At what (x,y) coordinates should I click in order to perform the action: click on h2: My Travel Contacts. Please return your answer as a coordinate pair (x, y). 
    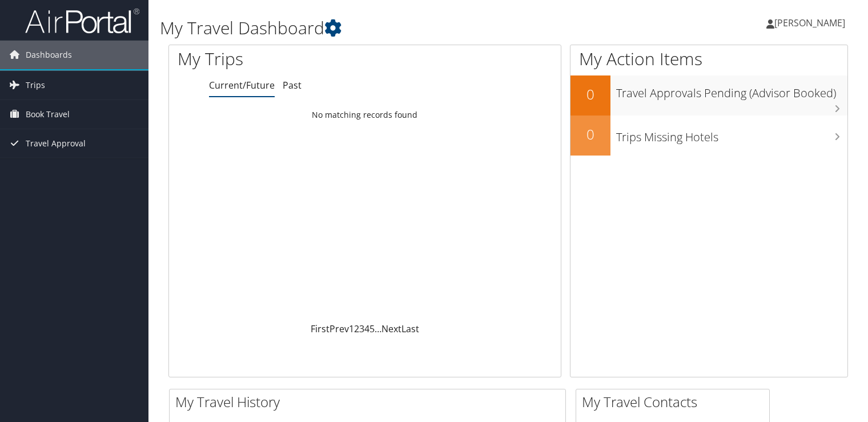
    Looking at the image, I should click on (676, 402).